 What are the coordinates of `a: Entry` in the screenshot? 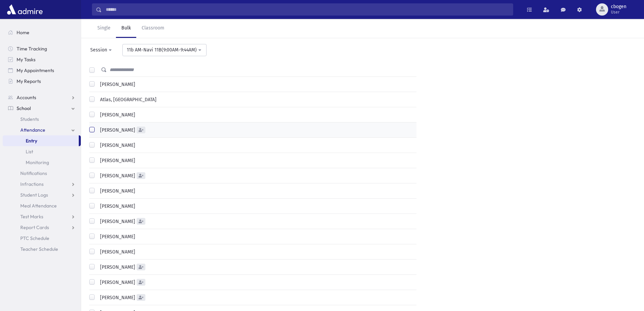 It's located at (41, 141).